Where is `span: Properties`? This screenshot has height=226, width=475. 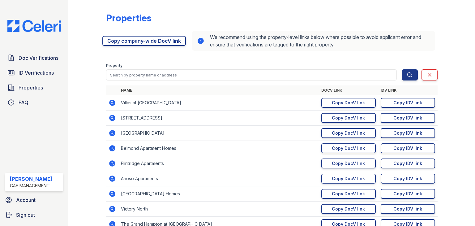
span: Properties is located at coordinates (31, 88).